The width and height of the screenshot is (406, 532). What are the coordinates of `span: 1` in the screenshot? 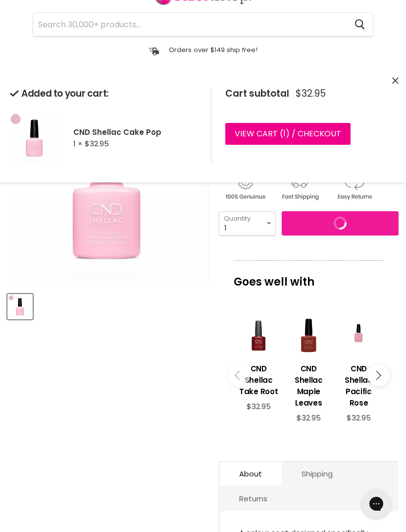 It's located at (284, 133).